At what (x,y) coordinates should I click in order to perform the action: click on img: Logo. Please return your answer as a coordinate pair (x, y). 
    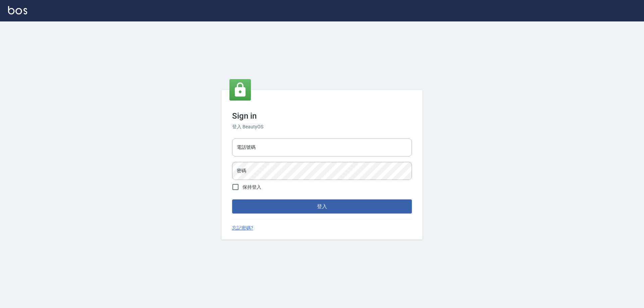
    Looking at the image, I should click on (18, 10).